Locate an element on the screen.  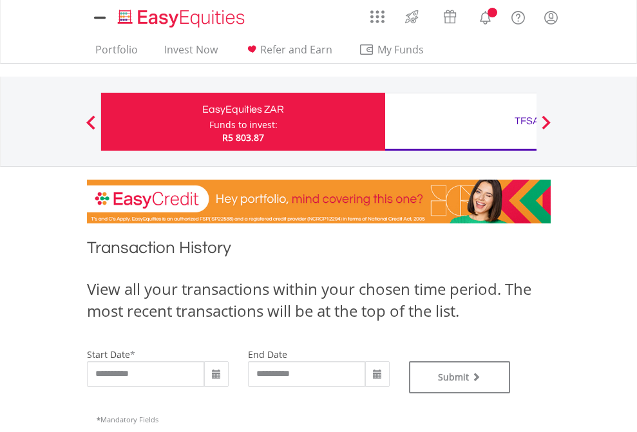
div: EasyEquities ZAR is located at coordinates (243, 110).